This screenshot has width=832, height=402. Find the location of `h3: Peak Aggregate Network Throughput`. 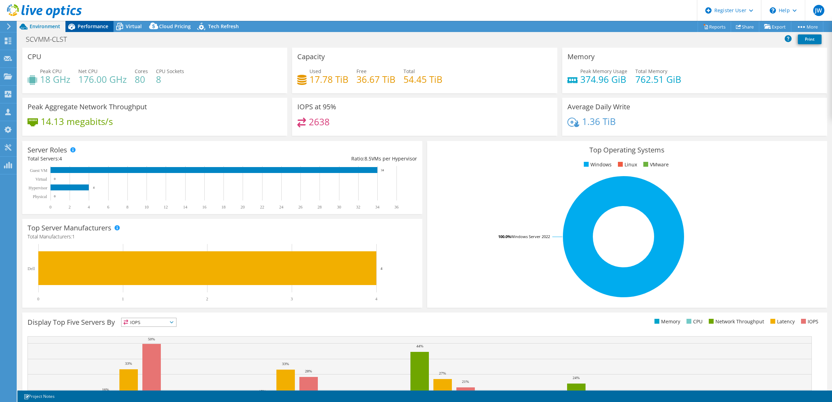

h3: Peak Aggregate Network Throughput is located at coordinates (87, 107).